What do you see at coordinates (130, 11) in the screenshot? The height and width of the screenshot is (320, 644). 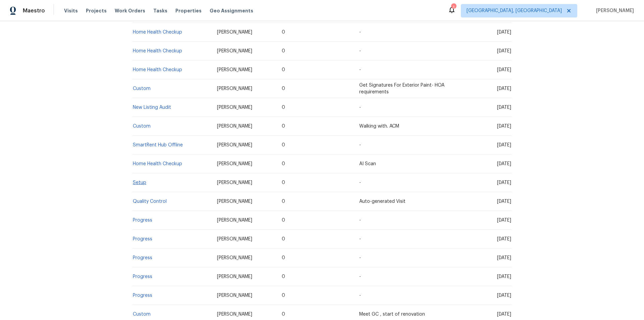 I see `span: Work Orders` at bounding box center [130, 11].